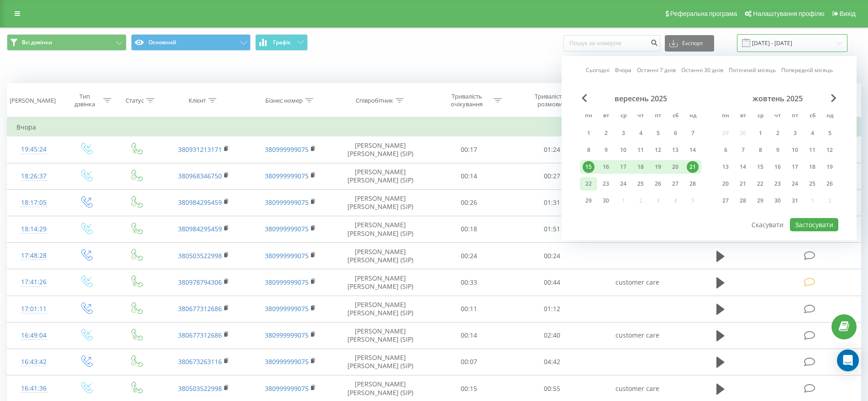 The width and height of the screenshot is (868, 401). I want to click on div: 16:49:04, so click(34, 336).